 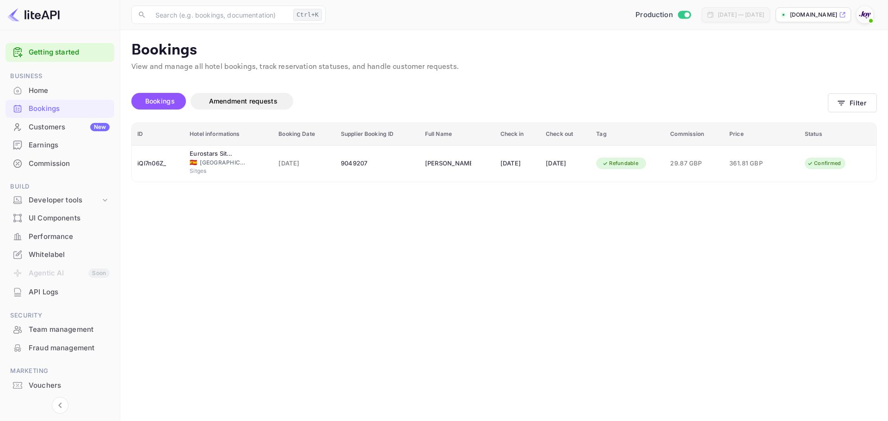 What do you see at coordinates (448, 164) in the screenshot?
I see `div: Catherine Potter` at bounding box center [448, 164].